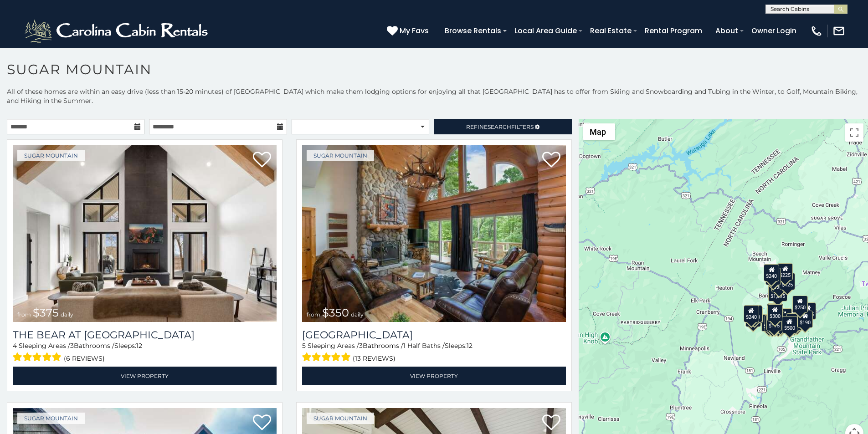  Describe the element at coordinates (794, 322) in the screenshot. I see `div: $195` at that location.